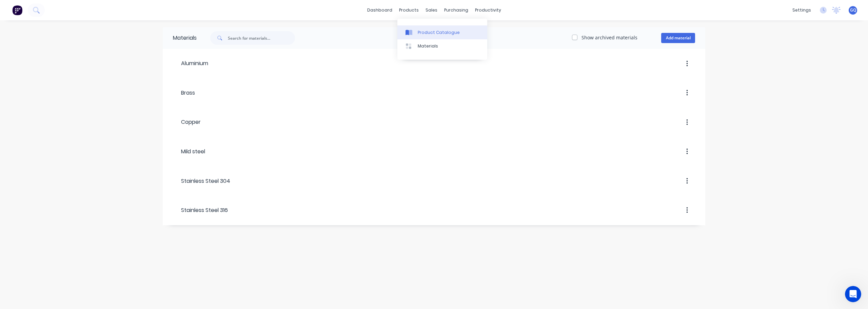 This screenshot has height=309, width=868. What do you see at coordinates (439, 33) in the screenshot?
I see `div: Product Catalogue` at bounding box center [439, 33].